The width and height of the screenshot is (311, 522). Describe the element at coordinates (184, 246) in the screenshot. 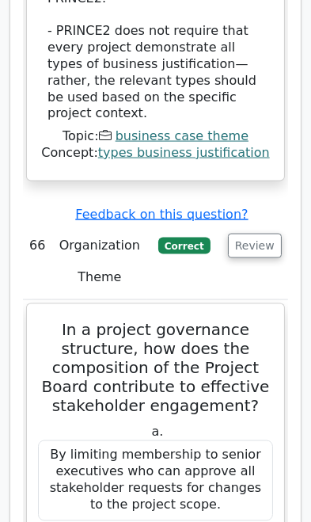

I see `span: Correct` at that location.